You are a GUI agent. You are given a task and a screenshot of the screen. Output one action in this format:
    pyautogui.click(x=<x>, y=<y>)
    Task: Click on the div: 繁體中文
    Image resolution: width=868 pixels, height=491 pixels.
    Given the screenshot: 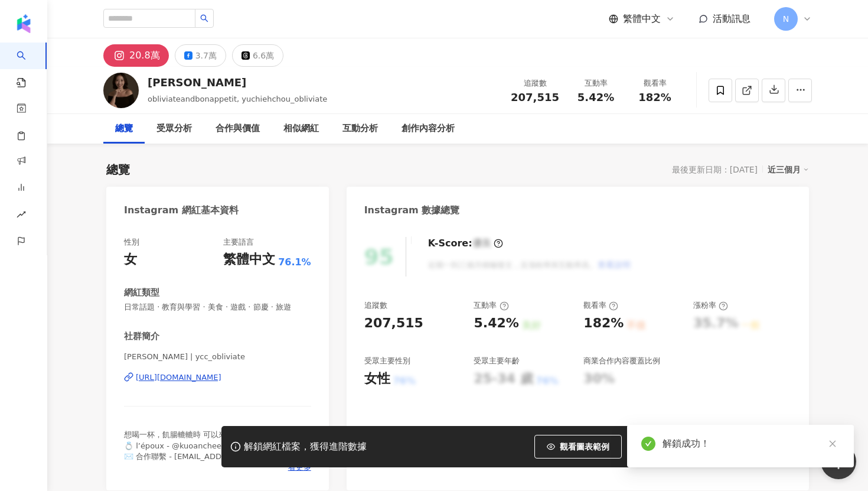 What is the action you would take?
    pyautogui.click(x=249, y=260)
    